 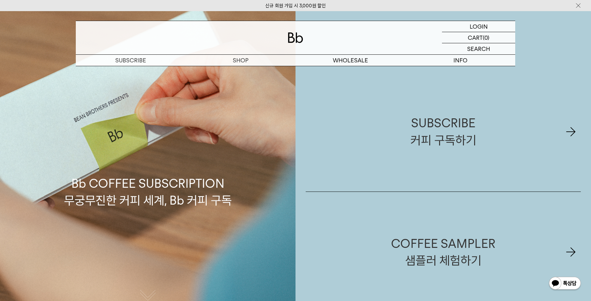 I want to click on a: SUBSCRIBE, so click(x=131, y=60).